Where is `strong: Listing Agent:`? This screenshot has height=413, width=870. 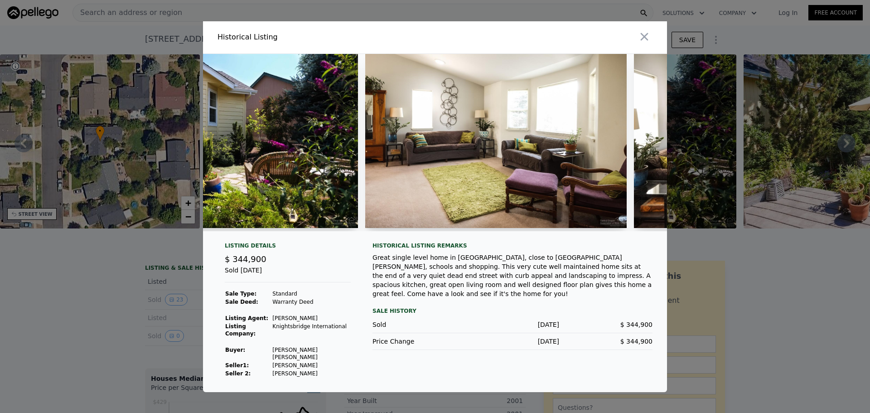 strong: Listing Agent: is located at coordinates (246, 318).